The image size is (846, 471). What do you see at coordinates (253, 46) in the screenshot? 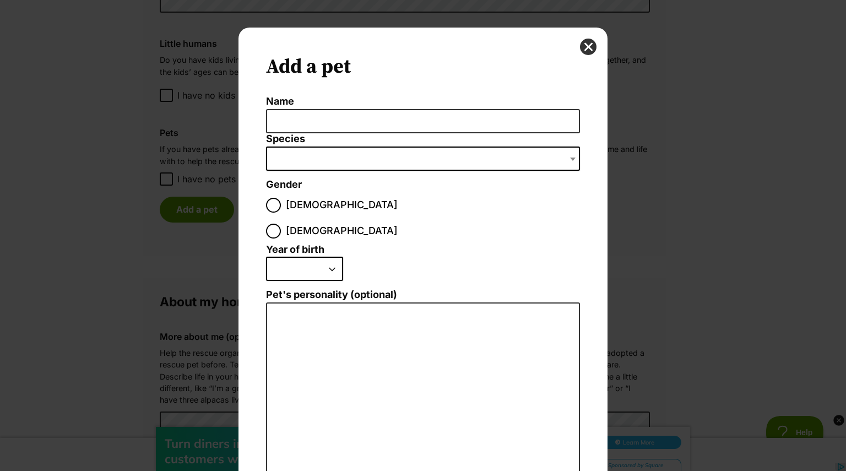
I see `div: Turn diners into loyal customers with Square.` at bounding box center [253, 46].